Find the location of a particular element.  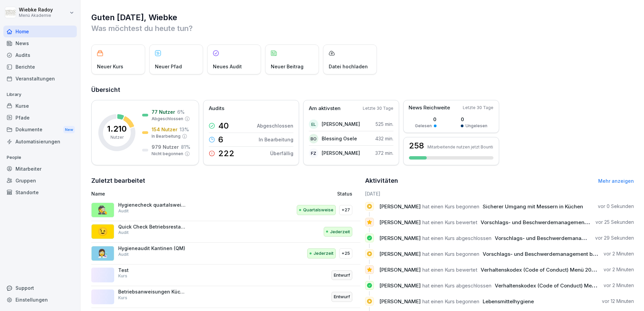

a: 👩‍🔬Hygieneaudit Kantinen (QM)AuditJederzeit+25 is located at coordinates (226, 254).